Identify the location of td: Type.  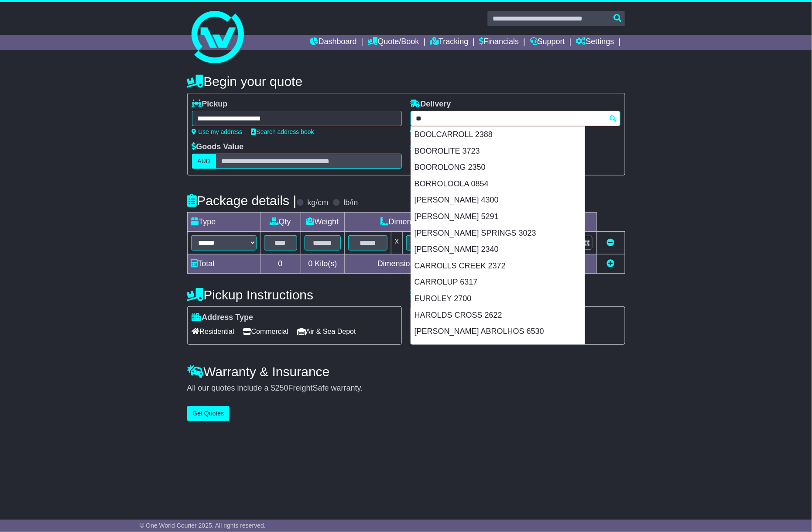
(223, 223).